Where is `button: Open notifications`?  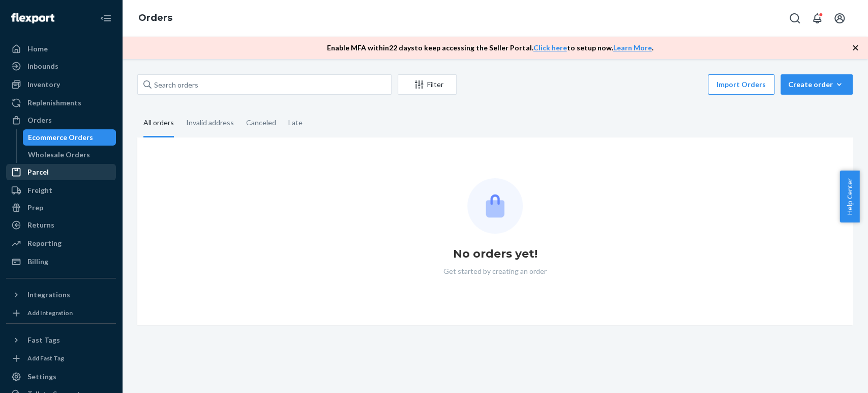 button: Open notifications is located at coordinates (817, 18).